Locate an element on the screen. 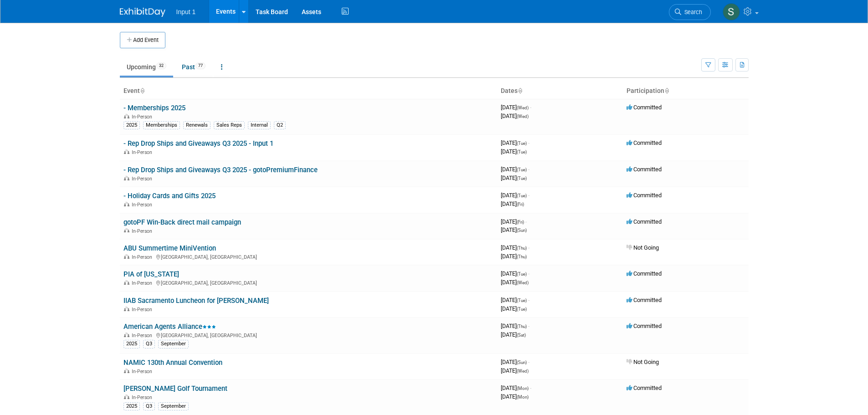 Image resolution: width=868 pixels, height=415 pixels. div: Q3 is located at coordinates (149, 344).